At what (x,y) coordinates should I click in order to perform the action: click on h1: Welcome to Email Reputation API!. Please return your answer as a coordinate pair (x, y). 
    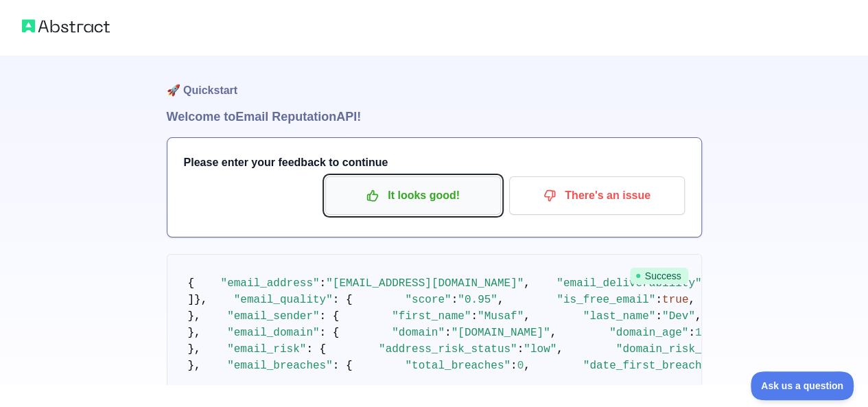
    Looking at the image, I should click on (434, 117).